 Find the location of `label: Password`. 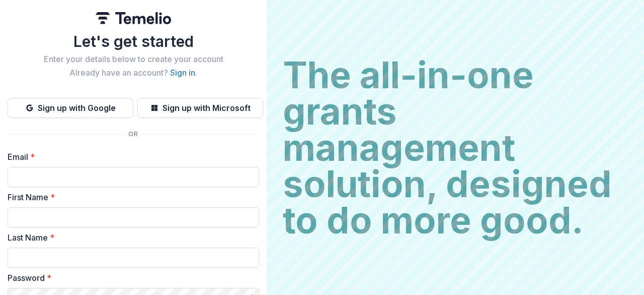

label: Password is located at coordinates (130, 278).